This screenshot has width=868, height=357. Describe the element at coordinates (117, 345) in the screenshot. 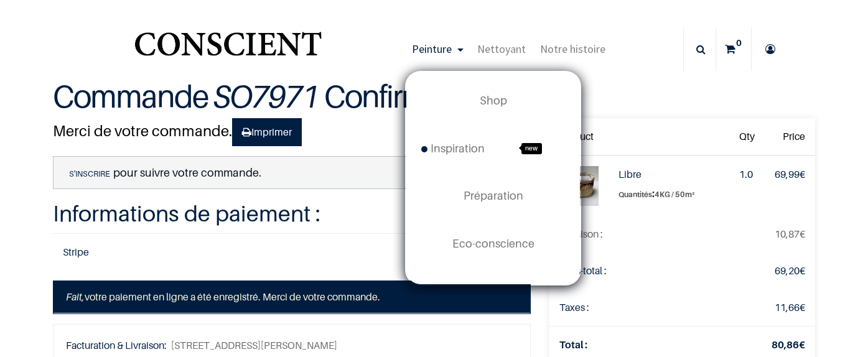

I see `b: Facturation & Livraison:` at that location.